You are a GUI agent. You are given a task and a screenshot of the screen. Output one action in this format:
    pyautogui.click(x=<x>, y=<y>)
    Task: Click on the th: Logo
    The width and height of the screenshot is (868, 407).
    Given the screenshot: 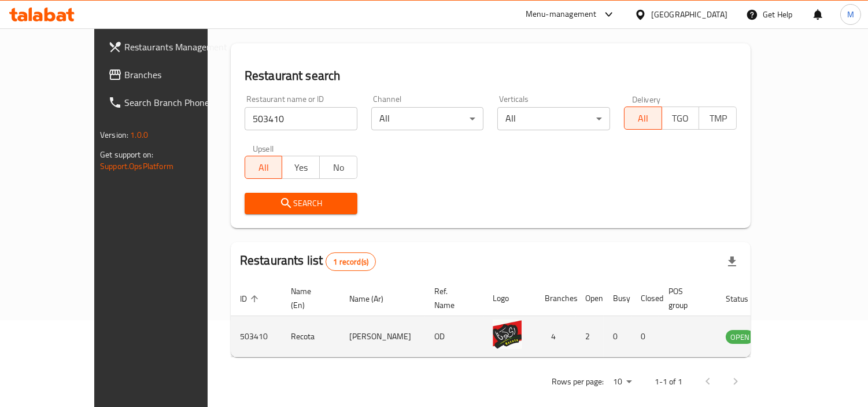 What is the action you would take?
    pyautogui.click(x=510, y=298)
    